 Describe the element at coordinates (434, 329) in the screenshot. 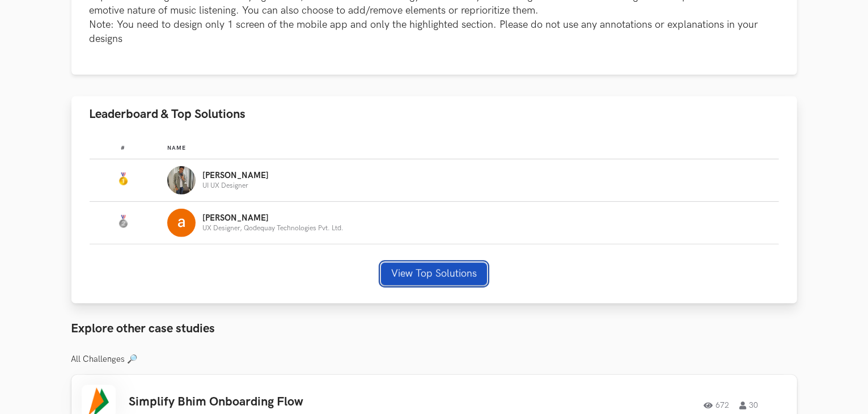

I see `h3: Explore other case studies` at that location.